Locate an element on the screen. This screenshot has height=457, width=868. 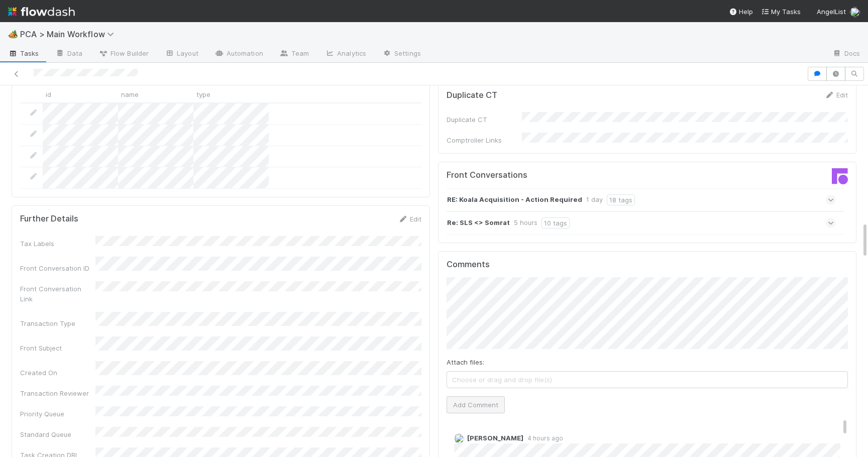
div: Front Subject is located at coordinates (58, 348).